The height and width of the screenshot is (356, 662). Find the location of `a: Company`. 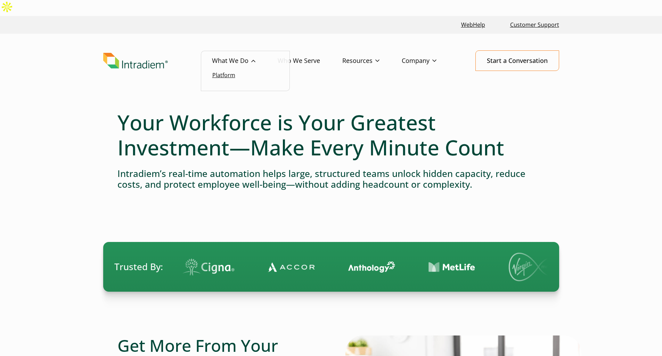

a: Company is located at coordinates (430, 61).